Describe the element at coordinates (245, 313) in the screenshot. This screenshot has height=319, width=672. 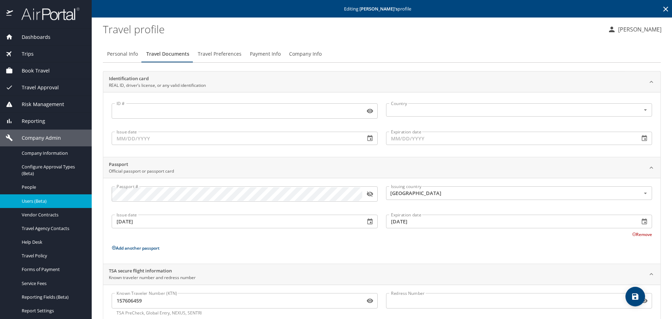
I see `p: TSA PreCheck, Global Entry, NEXUS, SENTRI` at that location.